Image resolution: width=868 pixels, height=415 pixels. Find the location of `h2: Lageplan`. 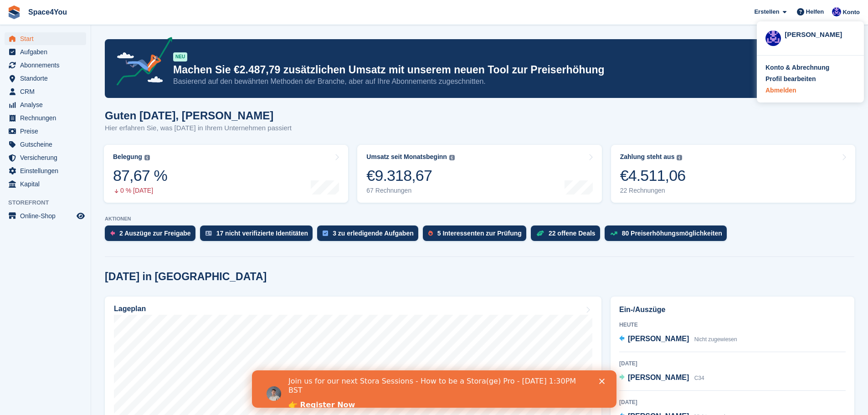

h2: Lageplan is located at coordinates (129, 309).